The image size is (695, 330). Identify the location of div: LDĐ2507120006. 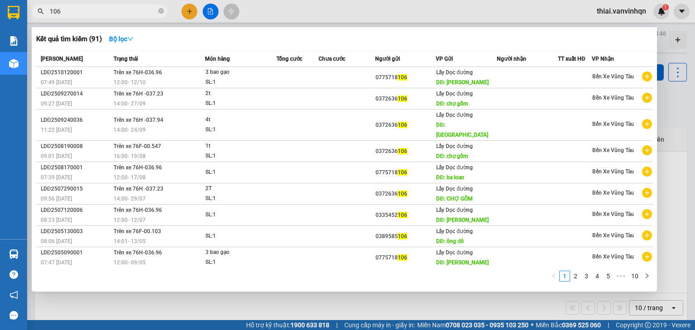
(76, 210).